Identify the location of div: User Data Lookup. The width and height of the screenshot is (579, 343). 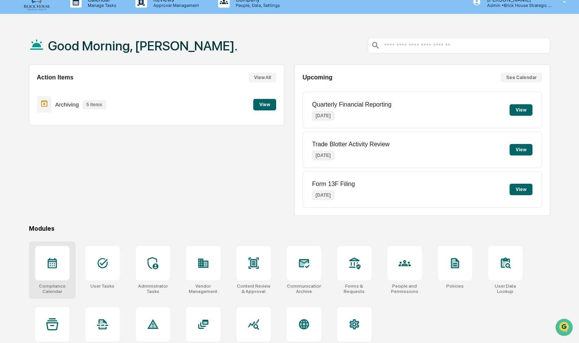
(506, 288).